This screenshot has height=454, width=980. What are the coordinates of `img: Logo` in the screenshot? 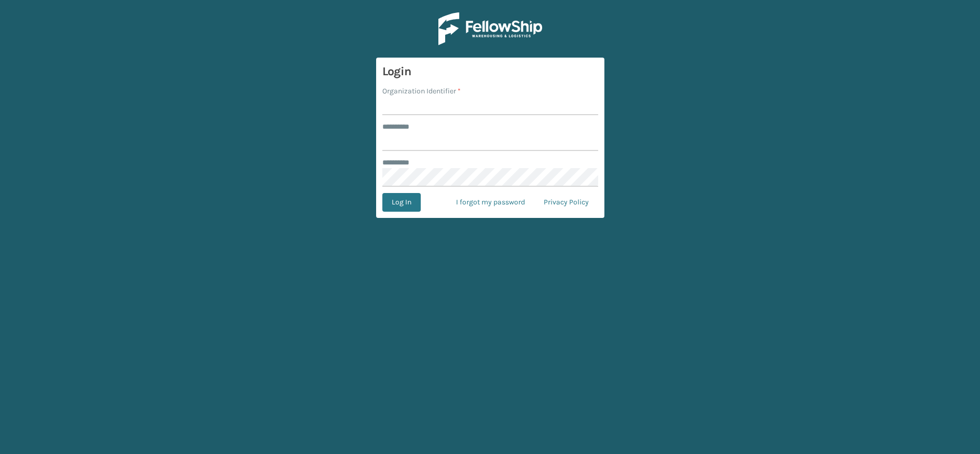 It's located at (490, 28).